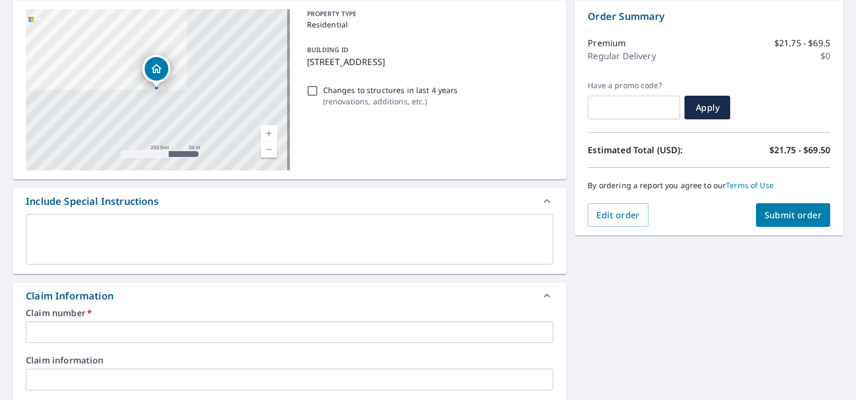  What do you see at coordinates (327, 49) in the screenshot?
I see `p: BUILDING ID` at bounding box center [327, 49].